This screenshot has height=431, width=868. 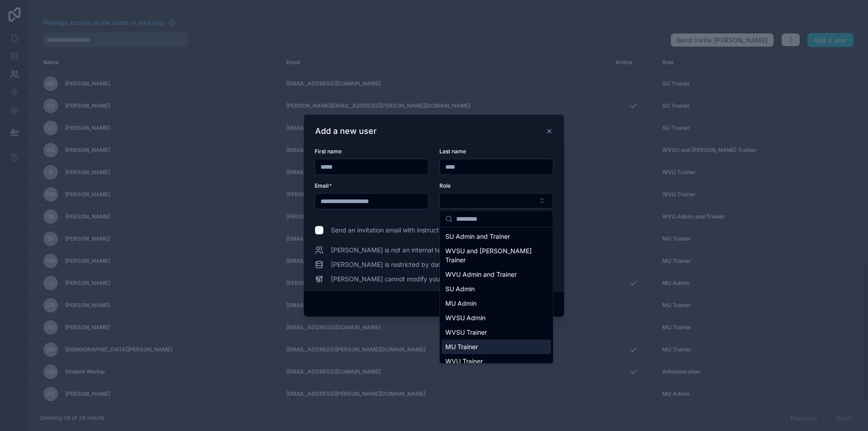 What do you see at coordinates (464, 361) in the screenshot?
I see `span: WVU Trainer` at bounding box center [464, 361].